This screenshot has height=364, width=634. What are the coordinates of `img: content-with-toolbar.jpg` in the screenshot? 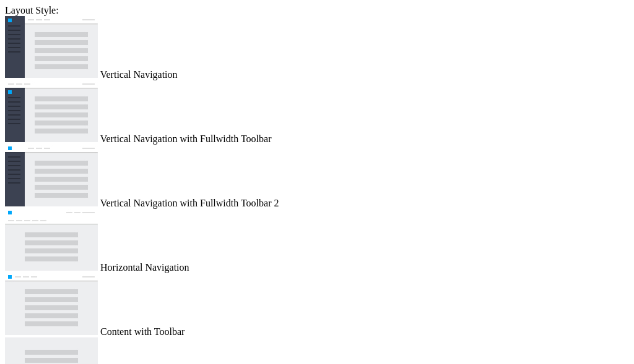 It's located at (51, 304).